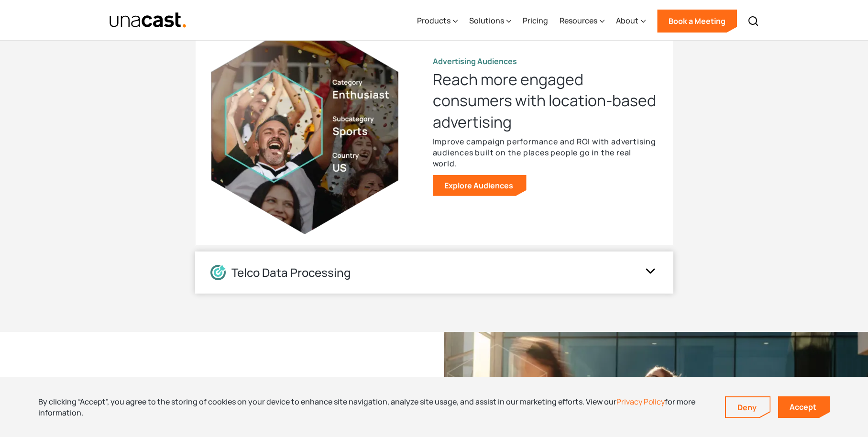 The image size is (868, 437). Describe the element at coordinates (748, 407) in the screenshot. I see `a: Deny` at that location.